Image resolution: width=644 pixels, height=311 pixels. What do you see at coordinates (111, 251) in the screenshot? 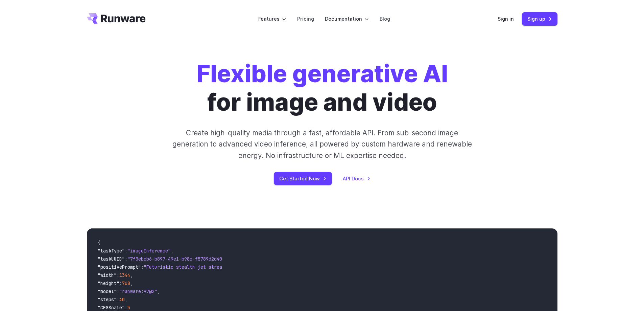
I see `span: "taskType"` at bounding box center [111, 251].